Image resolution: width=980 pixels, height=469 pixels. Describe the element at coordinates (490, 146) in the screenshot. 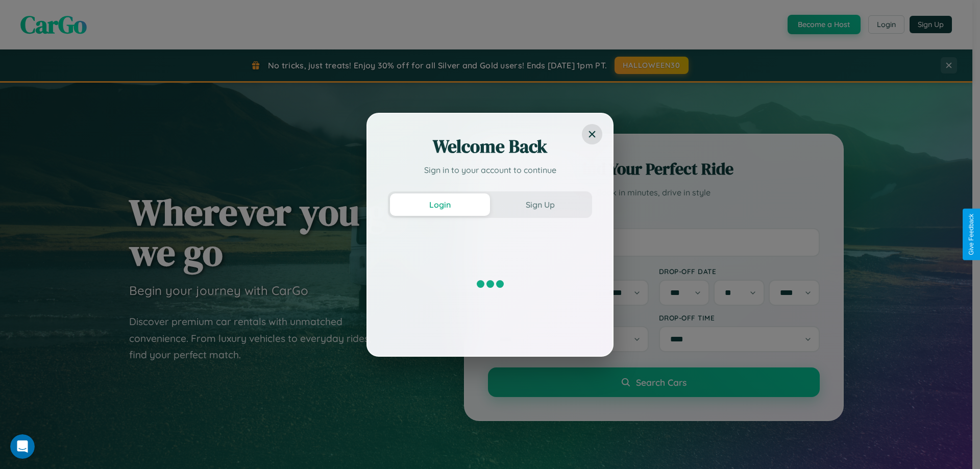

I see `h2: Welcome Back` at that location.